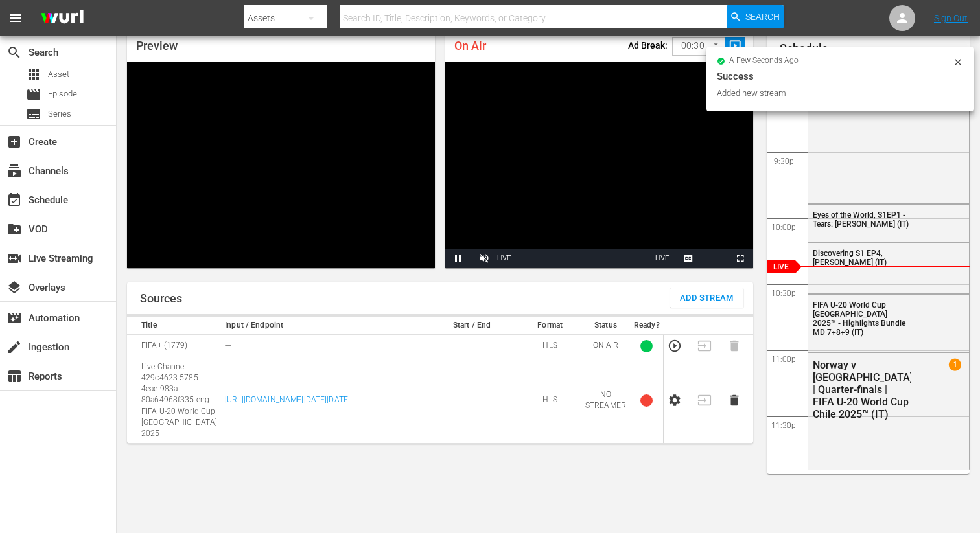 The height and width of the screenshot is (533, 980). What do you see at coordinates (663, 258) in the screenshot?
I see `button: Seek to live, currently playing live` at bounding box center [663, 258].